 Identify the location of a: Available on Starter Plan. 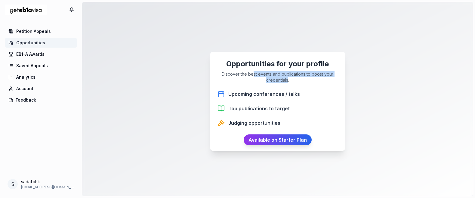
(278, 140).